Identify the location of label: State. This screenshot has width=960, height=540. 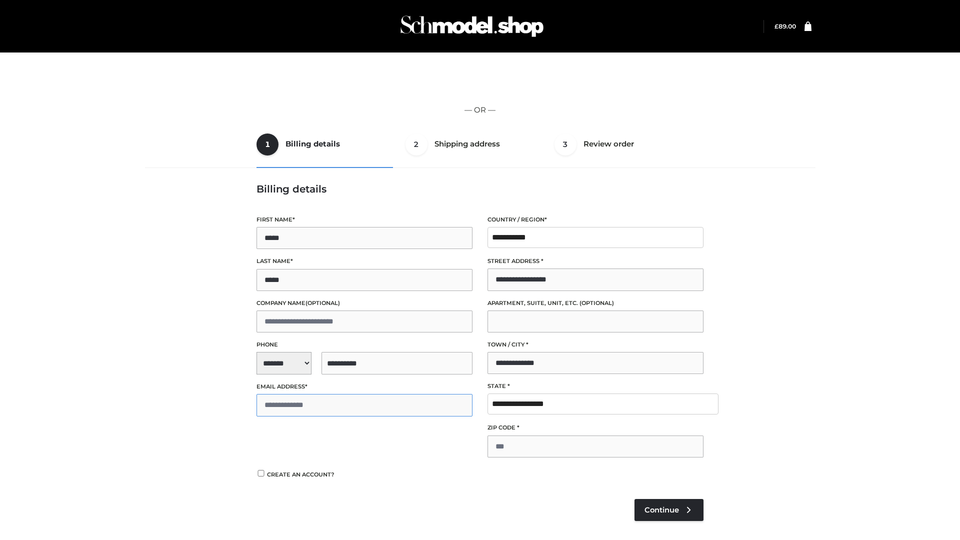
(596, 386).